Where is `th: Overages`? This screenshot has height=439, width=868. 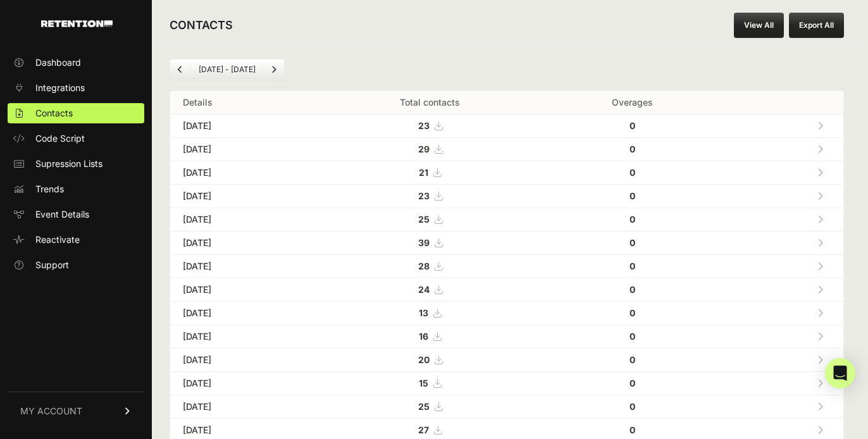 th: Overages is located at coordinates (632, 103).